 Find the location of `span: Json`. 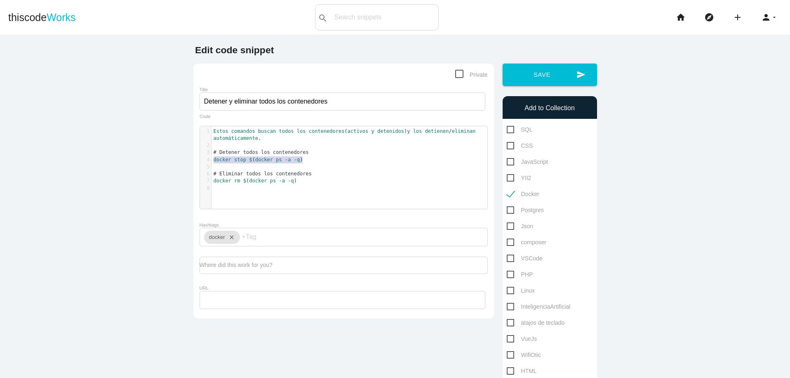

span: Json is located at coordinates (520, 226).